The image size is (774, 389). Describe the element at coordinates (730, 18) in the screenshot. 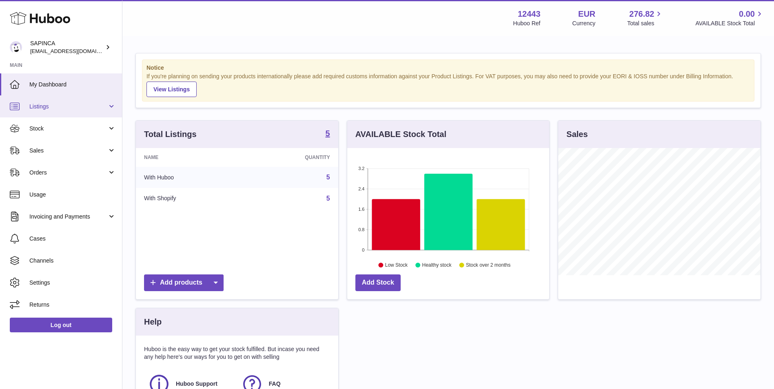

I see `a: 0.00 AVAILABLE Stock Total` at that location.